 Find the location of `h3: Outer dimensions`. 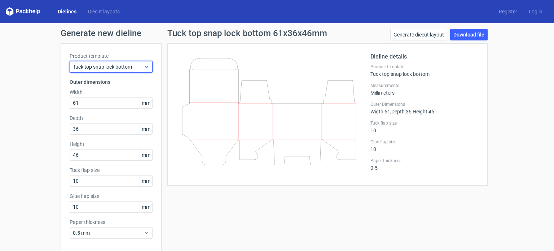

h3: Outer dimensions is located at coordinates (111, 82).